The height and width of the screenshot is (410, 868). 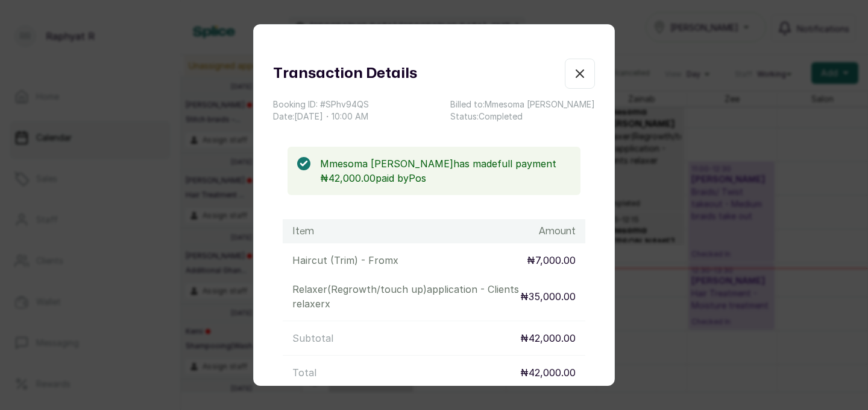 I want to click on p: Relaxer(Regrowth/touch up)application - Clients relaxer x, so click(x=406, y=297).